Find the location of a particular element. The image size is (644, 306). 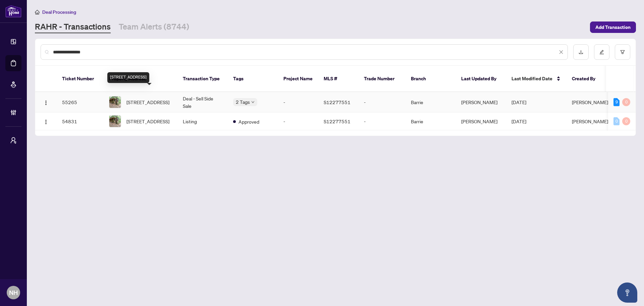

span: down is located at coordinates (253, 102).